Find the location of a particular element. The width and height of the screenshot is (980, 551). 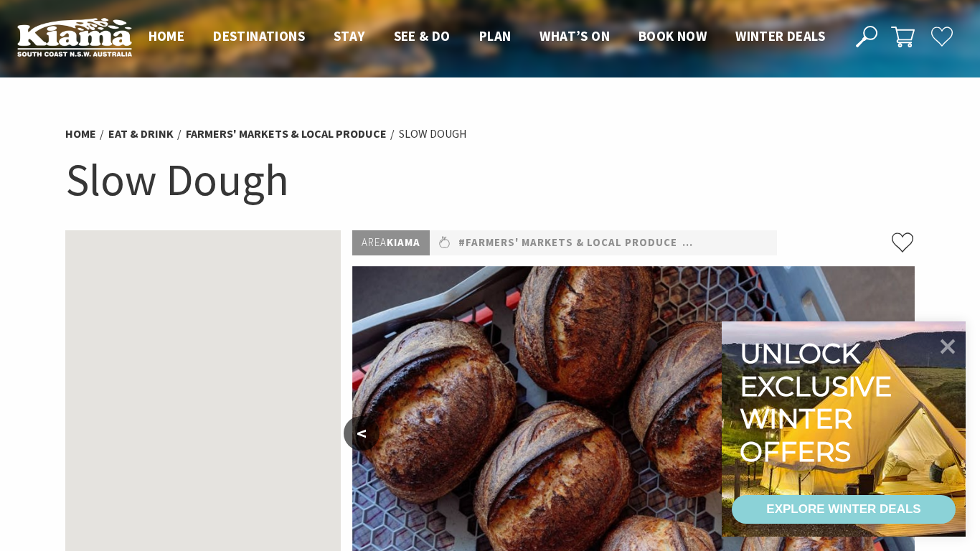

span: What’s On is located at coordinates (574, 36).